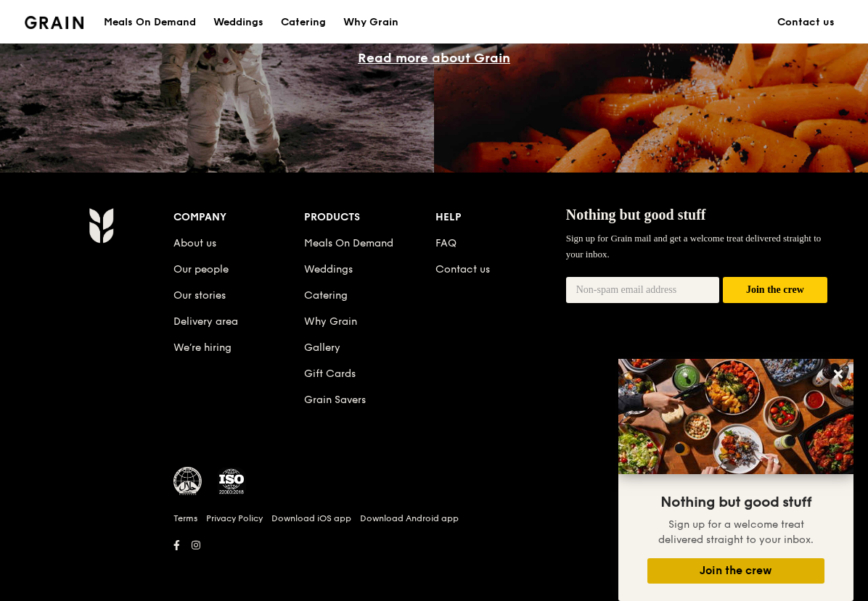 Image resolution: width=868 pixels, height=601 pixels. I want to click on a: Read more about Grain, so click(434, 58).